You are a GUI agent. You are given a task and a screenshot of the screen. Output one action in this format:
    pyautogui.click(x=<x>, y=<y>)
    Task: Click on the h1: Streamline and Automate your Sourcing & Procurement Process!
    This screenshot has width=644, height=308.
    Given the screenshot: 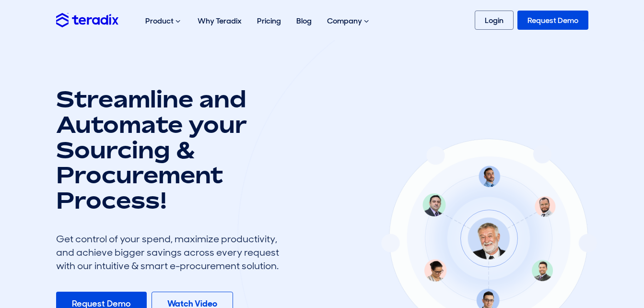 What is the action you would take?
    pyautogui.click(x=171, y=150)
    